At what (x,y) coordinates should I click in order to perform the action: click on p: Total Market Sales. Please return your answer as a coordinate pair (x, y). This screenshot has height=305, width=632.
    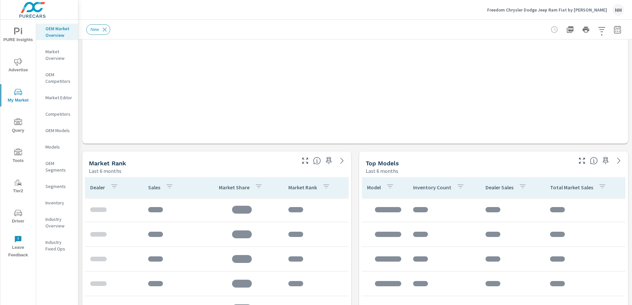
    Looking at the image, I should click on (571, 188).